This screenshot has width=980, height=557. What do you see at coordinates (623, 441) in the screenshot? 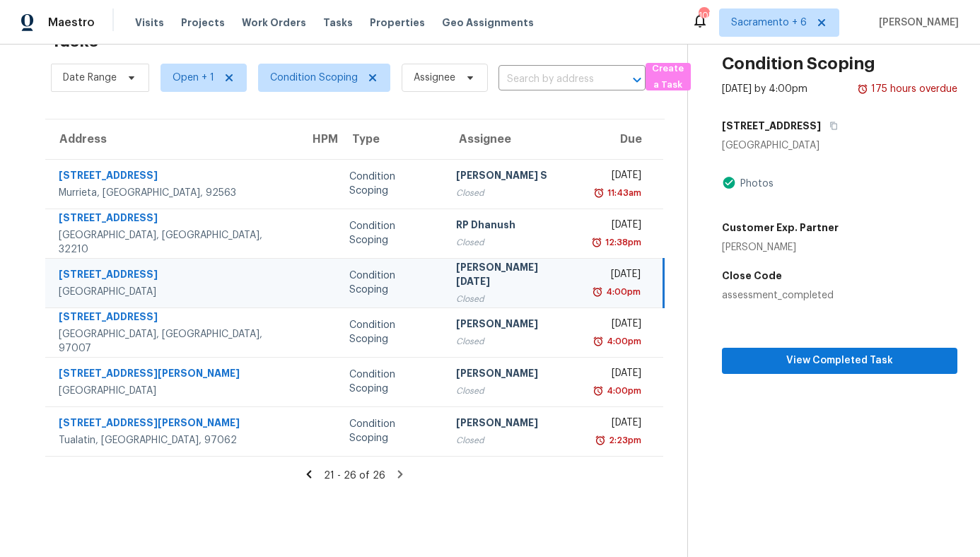
I see `div: 2:23pm` at bounding box center [623, 441].